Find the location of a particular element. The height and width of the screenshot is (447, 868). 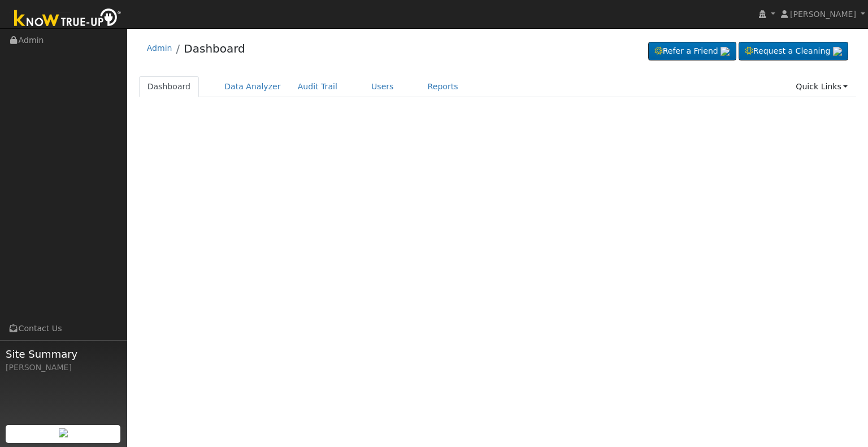

a: Data Analyzer is located at coordinates (253, 86).